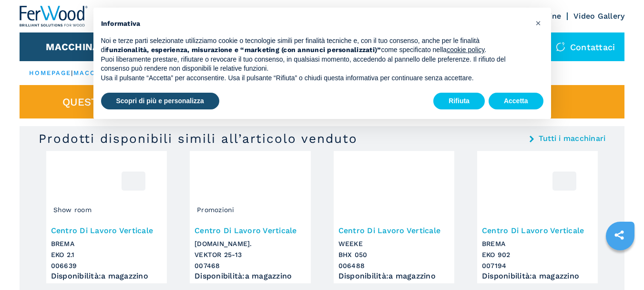  I want to click on a: Video Gallery, so click(599, 16).